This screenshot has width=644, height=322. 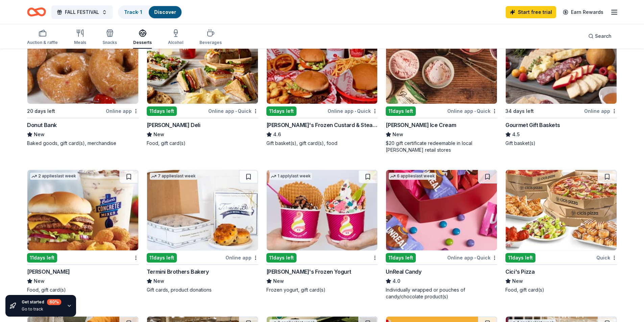 What do you see at coordinates (211, 43) in the screenshot?
I see `div: Beverages` at bounding box center [211, 43].